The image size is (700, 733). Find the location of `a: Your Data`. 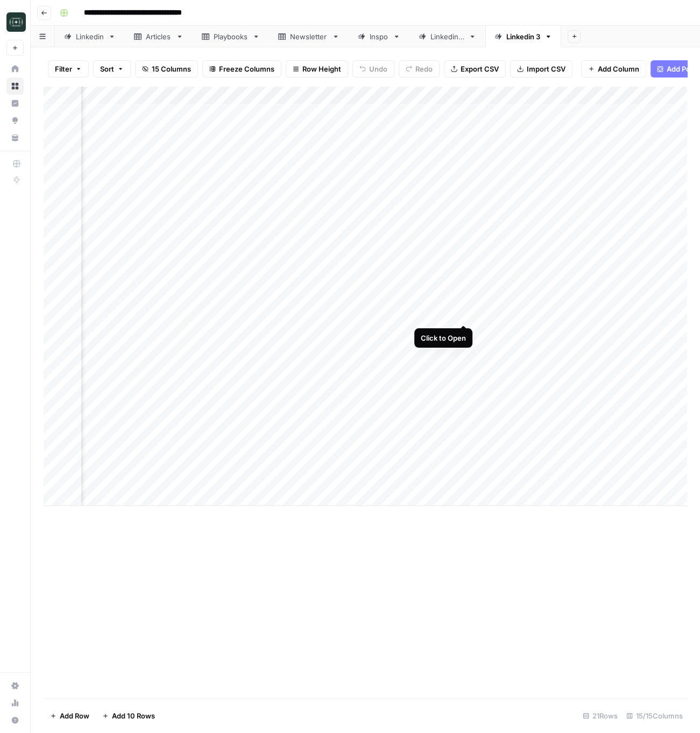

a: Your Data is located at coordinates (15, 138).